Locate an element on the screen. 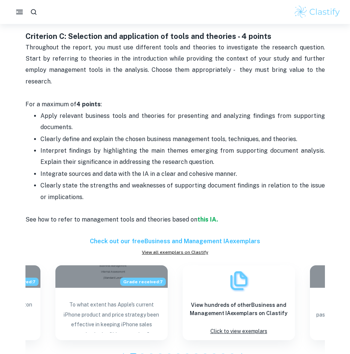 This screenshot has height=354, width=350. a: View all exemplars on Clastify is located at coordinates (175, 252).